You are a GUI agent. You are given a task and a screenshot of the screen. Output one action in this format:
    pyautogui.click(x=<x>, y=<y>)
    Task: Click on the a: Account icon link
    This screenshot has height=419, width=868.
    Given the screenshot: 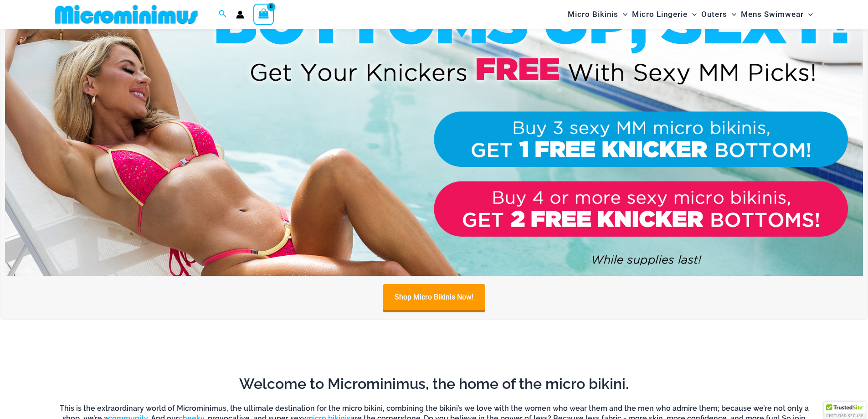 What is the action you would take?
    pyautogui.click(x=240, y=14)
    